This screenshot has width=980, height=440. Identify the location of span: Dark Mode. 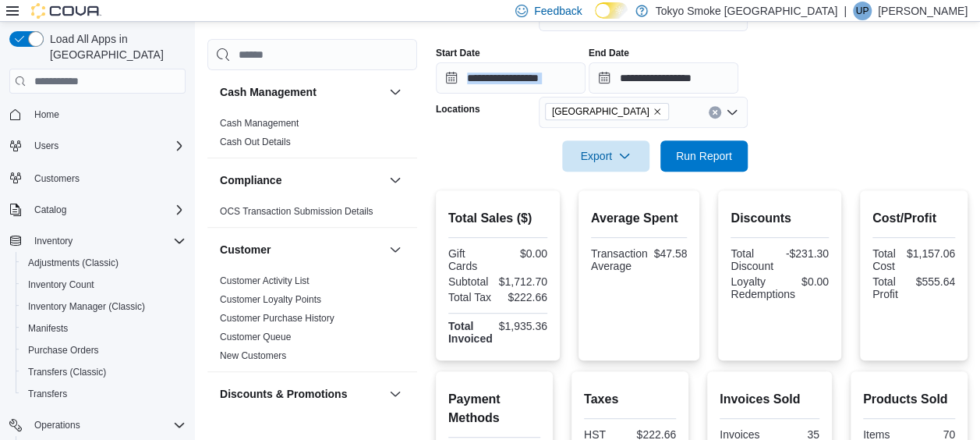
(594, 19).